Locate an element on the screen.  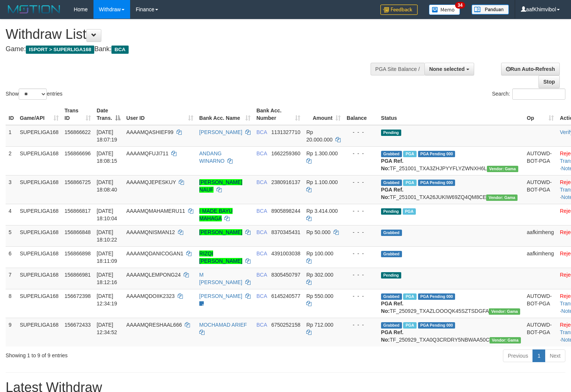
th: Game/API: activate to sort column ascending is located at coordinates (39, 115).